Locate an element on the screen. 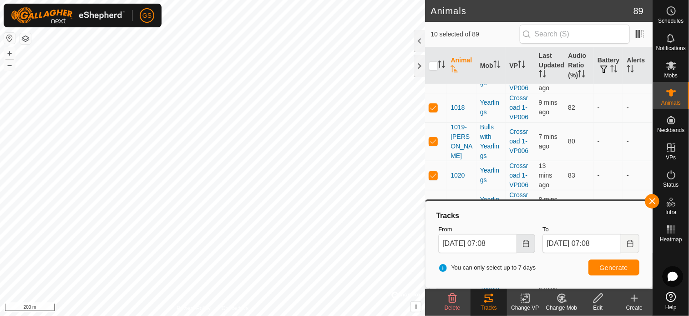 Image resolution: width=689 pixels, height=316 pixels. th: Audio Ratio (%) is located at coordinates (579, 65).